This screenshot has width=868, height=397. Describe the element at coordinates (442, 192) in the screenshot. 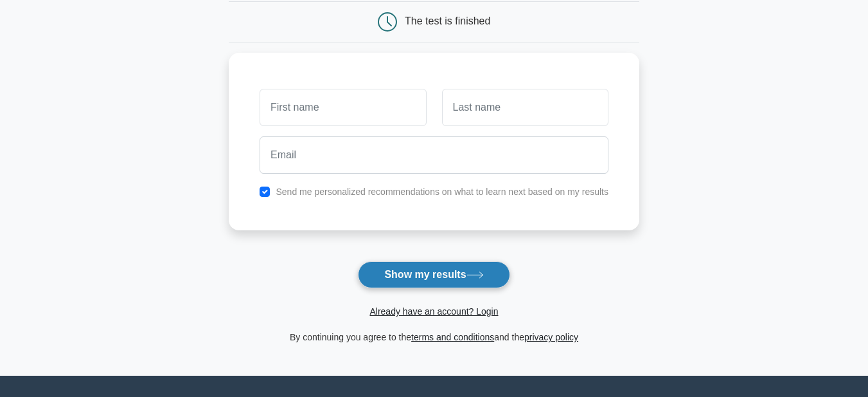

I see `label: Send me personalized recommendations on what to learn next based on my results` at that location.